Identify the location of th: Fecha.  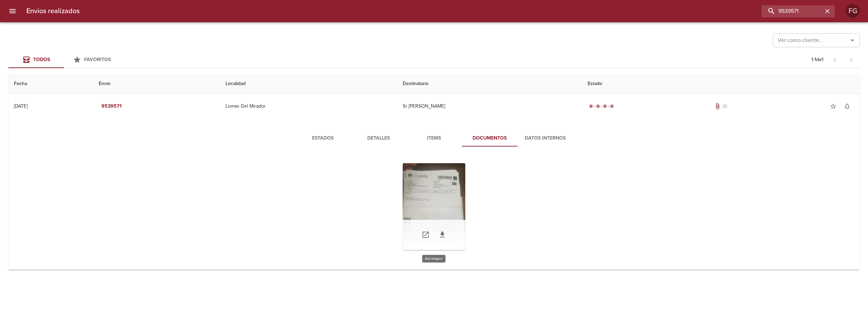
(51, 84).